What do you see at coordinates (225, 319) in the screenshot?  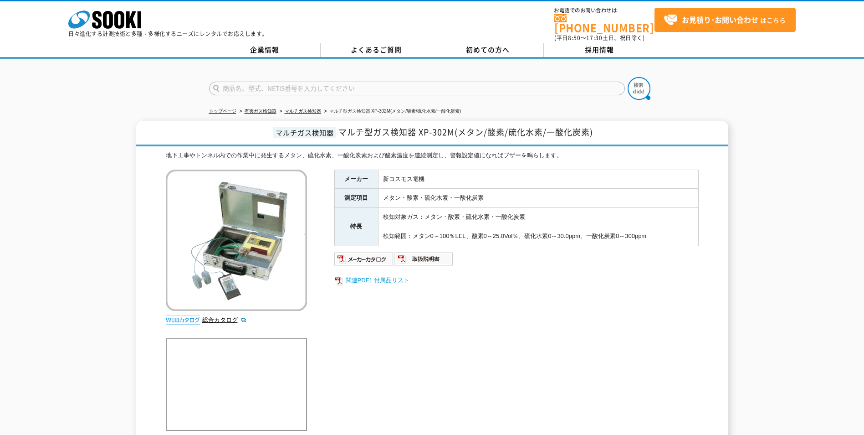 I see `a: 総合カタログ` at bounding box center [225, 319].